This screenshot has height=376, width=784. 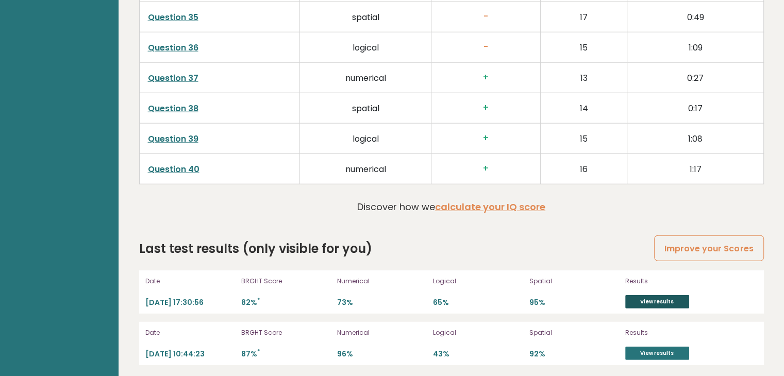 What do you see at coordinates (382, 303) in the screenshot?
I see `p: 73%` at bounding box center [382, 303].